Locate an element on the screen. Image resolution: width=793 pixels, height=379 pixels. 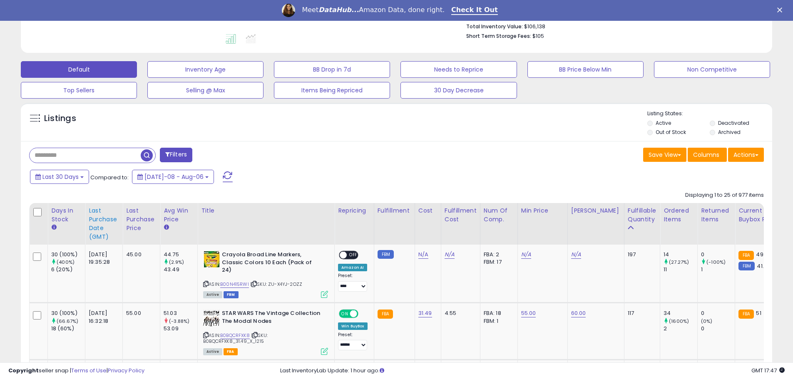
button: Default is located at coordinates (79, 70).